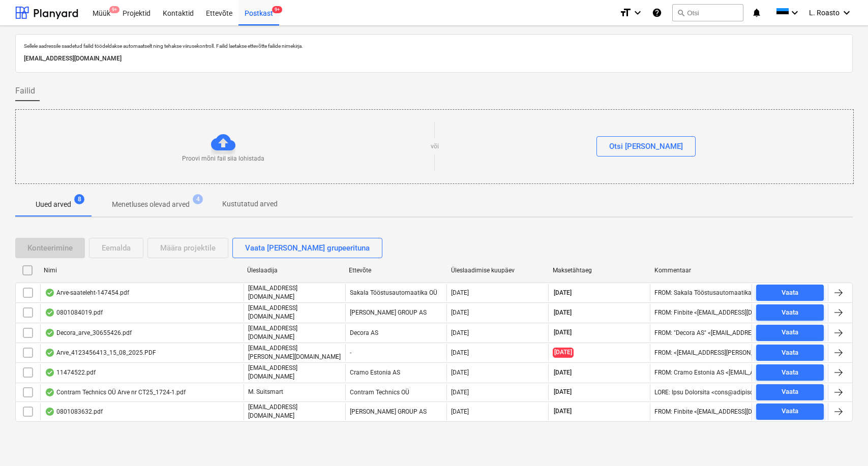 The image size is (868, 466). I want to click on div: Cramo Estonia AS, so click(396, 373).